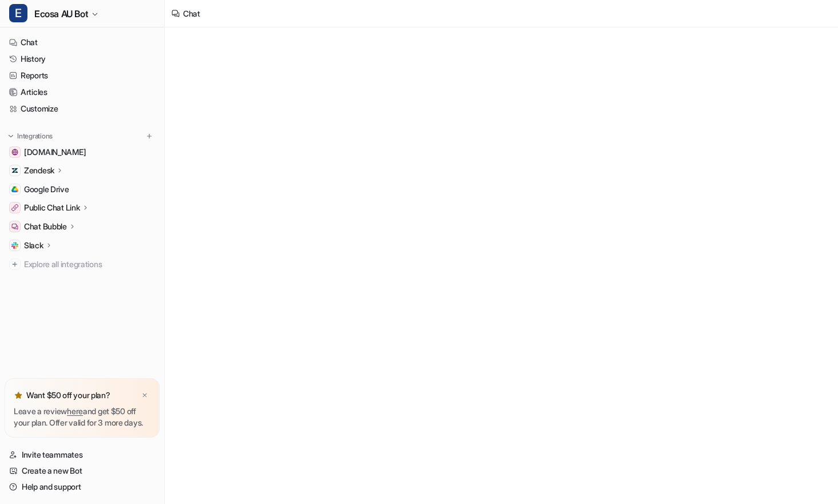  I want to click on span: Google Drive, so click(46, 189).